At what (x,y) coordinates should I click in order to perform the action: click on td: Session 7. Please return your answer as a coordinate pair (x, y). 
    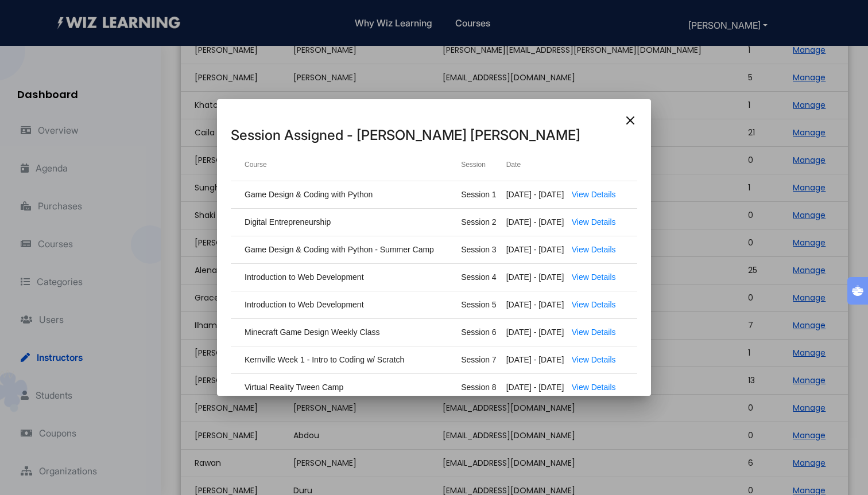
    Looking at the image, I should click on (484, 360).